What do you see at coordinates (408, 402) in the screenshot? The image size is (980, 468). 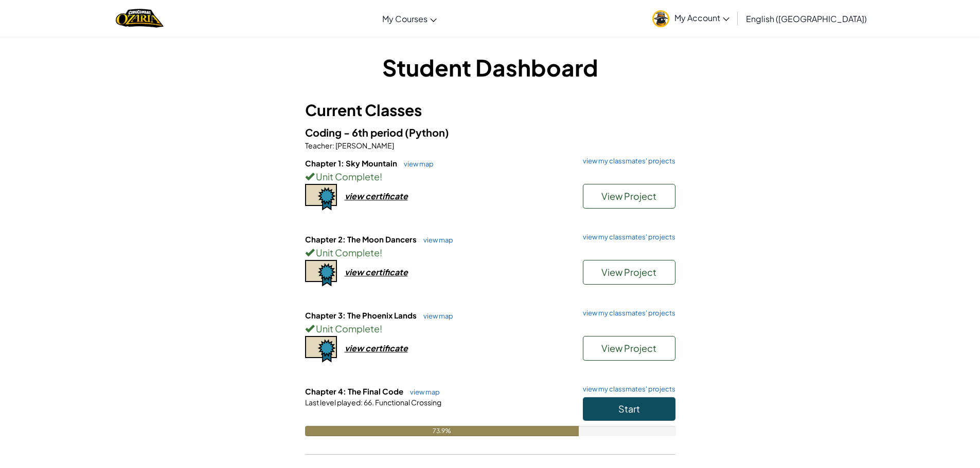 I see `span: Functional Crossing` at bounding box center [408, 402].